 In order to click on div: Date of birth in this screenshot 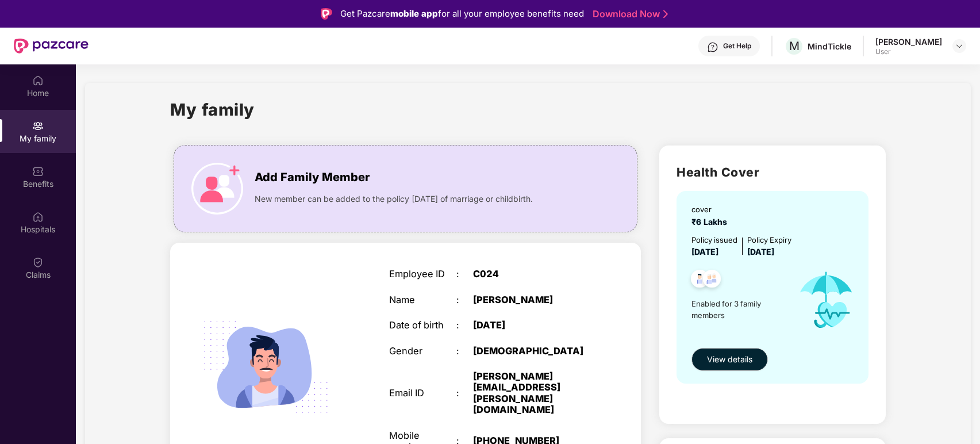, I will do `click(422, 325)`.